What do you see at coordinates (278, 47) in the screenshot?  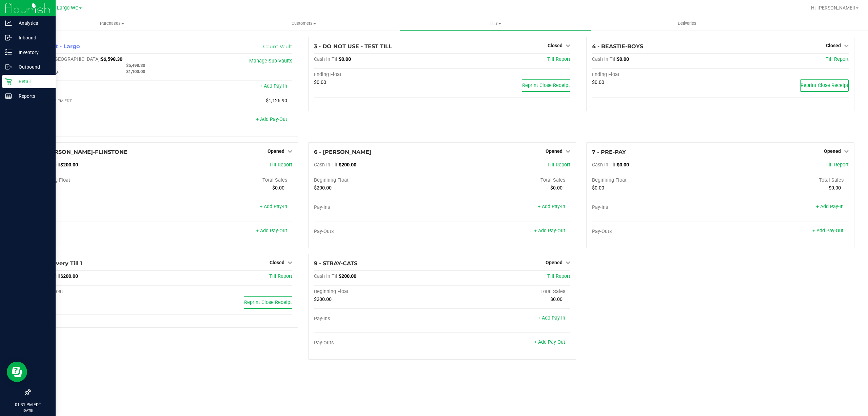 I see `a: Count Vault` at bounding box center [278, 47].